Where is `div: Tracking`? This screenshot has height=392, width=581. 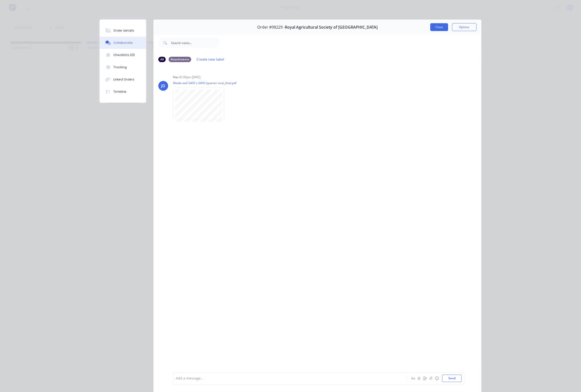
div: Tracking is located at coordinates (120, 67).